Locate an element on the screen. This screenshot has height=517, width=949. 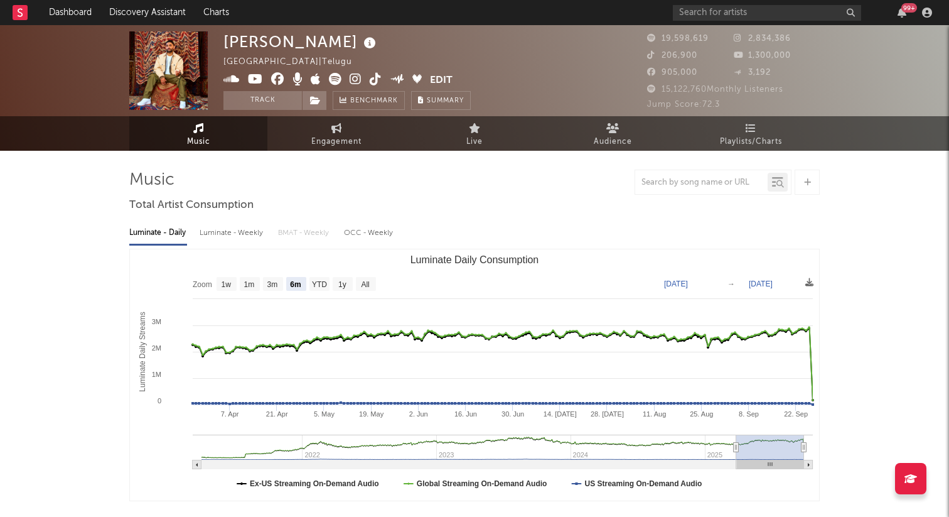
span: 905,000 is located at coordinates (672, 72).